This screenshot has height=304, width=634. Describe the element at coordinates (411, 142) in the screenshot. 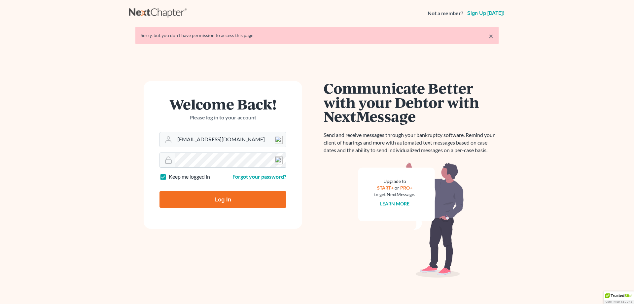

I see `p: Send and receive messages through your bankruptcy software. Remind your client of hearings and mo...` at that location.